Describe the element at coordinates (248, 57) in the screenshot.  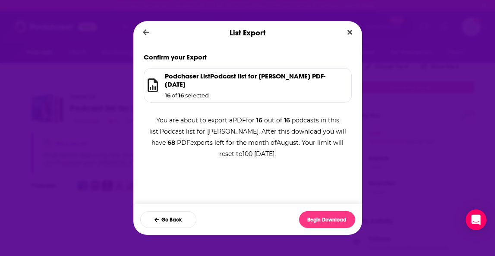
I see `h1: Confirm your Export` at that location.